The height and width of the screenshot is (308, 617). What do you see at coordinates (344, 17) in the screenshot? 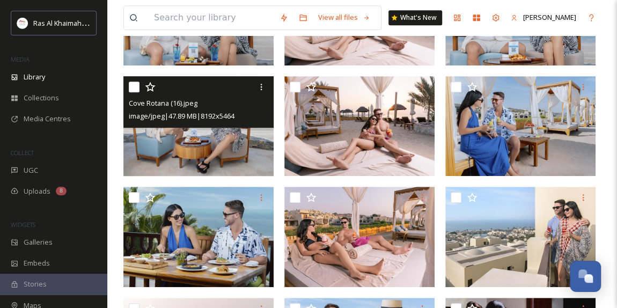
I see `div: View all files` at bounding box center [344, 17].